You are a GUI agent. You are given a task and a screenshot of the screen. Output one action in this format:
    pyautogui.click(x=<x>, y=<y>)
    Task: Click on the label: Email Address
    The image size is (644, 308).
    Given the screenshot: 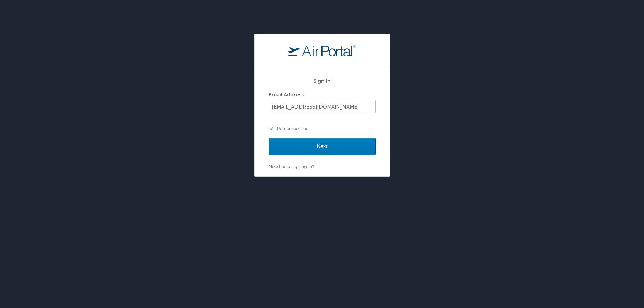 What is the action you would take?
    pyautogui.click(x=286, y=95)
    